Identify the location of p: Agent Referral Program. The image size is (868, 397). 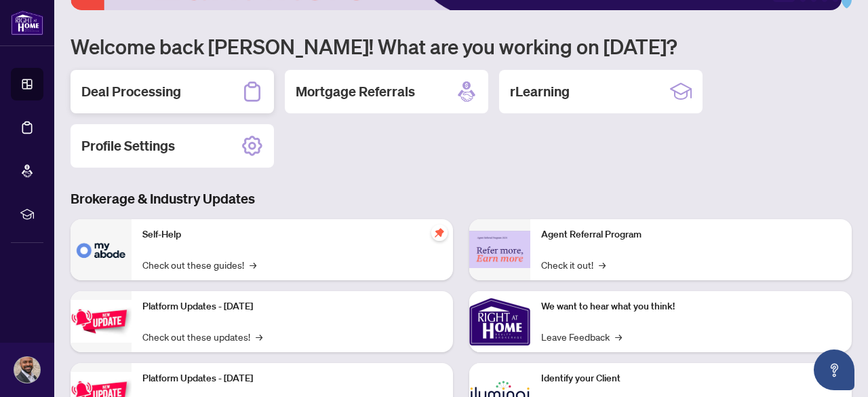
(691, 235).